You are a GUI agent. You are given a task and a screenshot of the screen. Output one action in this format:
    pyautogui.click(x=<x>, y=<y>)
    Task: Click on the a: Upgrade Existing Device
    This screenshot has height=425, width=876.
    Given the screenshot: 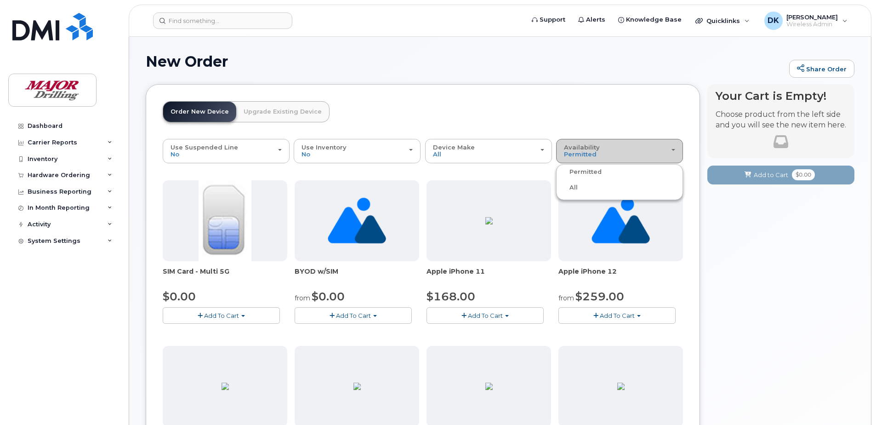 What is the action you would take?
    pyautogui.click(x=283, y=112)
    